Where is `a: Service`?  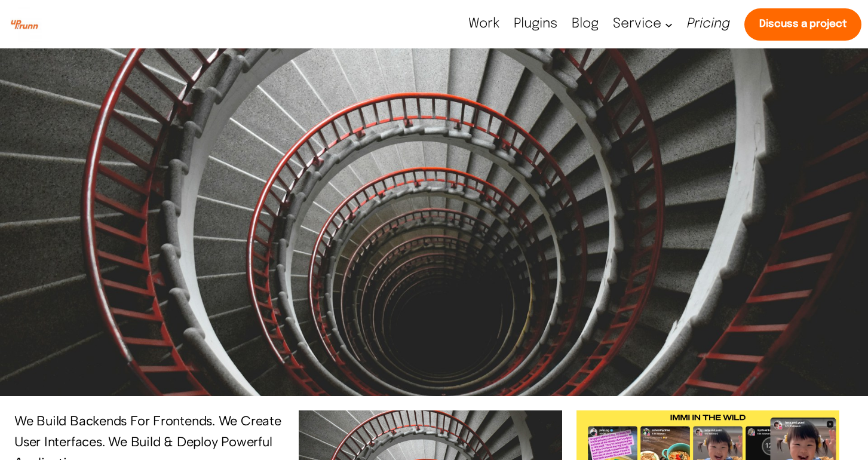 a: Service is located at coordinates (637, 24).